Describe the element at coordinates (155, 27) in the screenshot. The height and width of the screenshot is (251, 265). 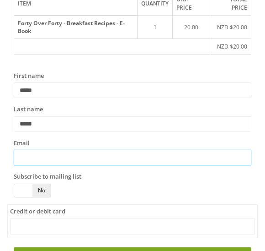
I see `td: 1` at that location.